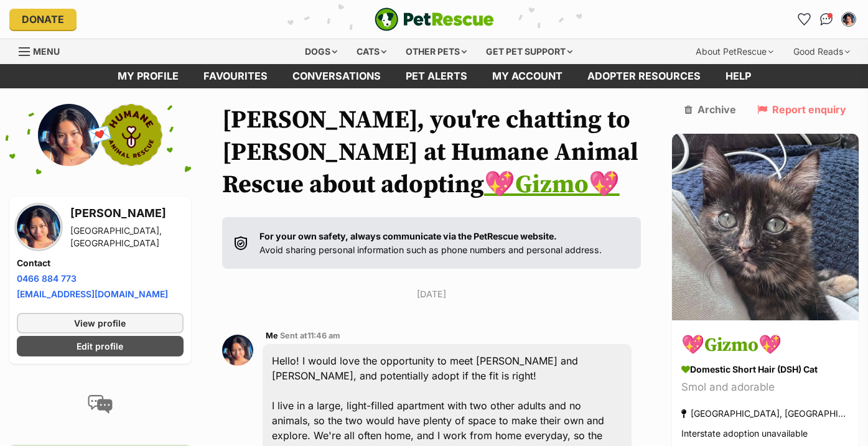 The width and height of the screenshot is (868, 446). Describe the element at coordinates (551, 185) in the screenshot. I see `a: 💖Gizmo💖` at that location.